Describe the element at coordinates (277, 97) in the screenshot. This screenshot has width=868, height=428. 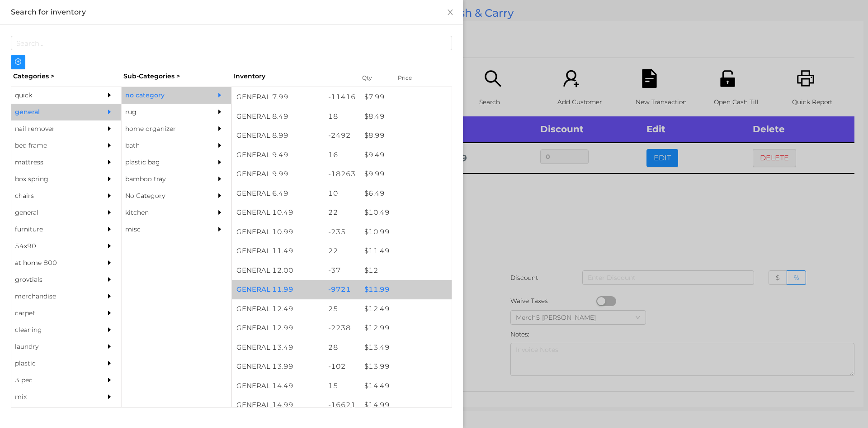
I see `div: GENERAL 7.99` at that location.